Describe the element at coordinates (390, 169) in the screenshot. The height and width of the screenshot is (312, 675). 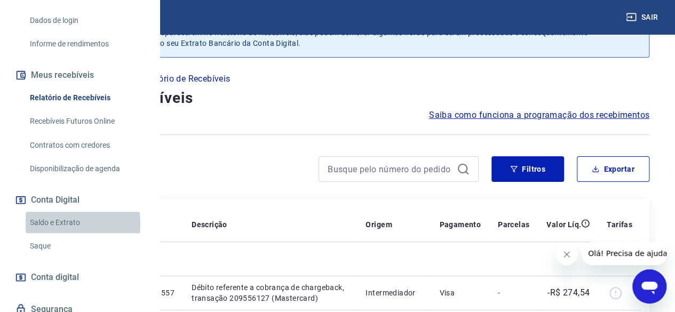
I see `input: Busque pelo número do pedido` at that location.